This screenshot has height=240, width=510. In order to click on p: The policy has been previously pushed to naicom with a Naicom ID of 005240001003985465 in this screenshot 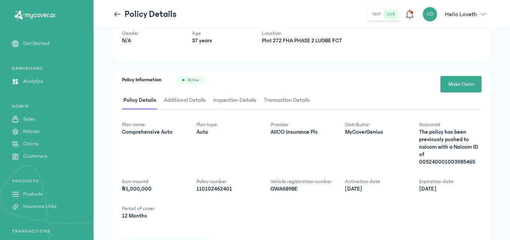, I will do `click(450, 147)`.